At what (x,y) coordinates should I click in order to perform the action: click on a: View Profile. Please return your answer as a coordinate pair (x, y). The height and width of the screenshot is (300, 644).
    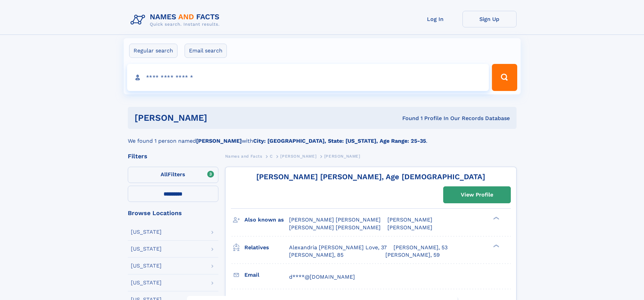
    Looking at the image, I should click on (477, 195).